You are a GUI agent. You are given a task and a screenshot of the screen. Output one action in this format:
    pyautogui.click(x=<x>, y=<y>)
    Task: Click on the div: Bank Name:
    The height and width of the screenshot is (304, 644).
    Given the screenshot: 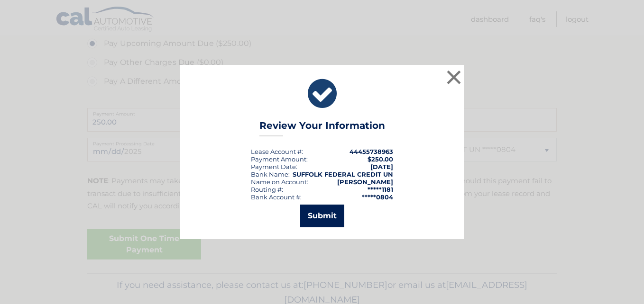 What is the action you would take?
    pyautogui.click(x=270, y=174)
    